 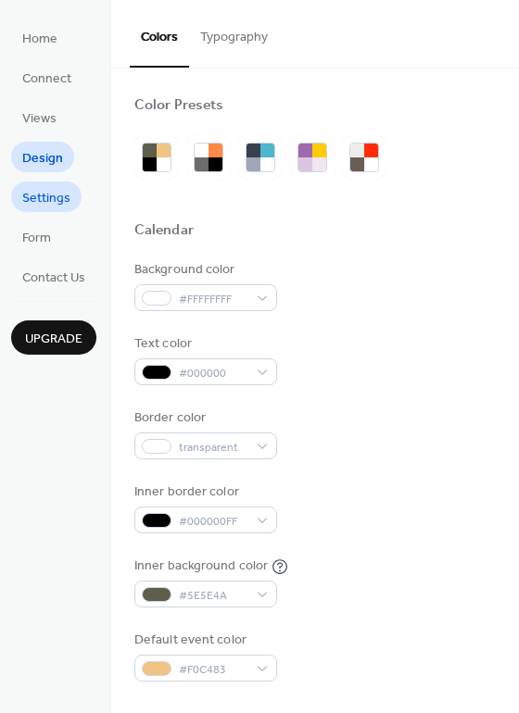 What do you see at coordinates (54, 278) in the screenshot?
I see `span: Contact Us` at bounding box center [54, 278].